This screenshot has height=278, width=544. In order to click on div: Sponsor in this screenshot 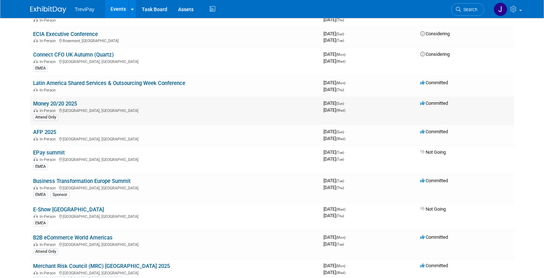, I will do `click(60, 195)`.